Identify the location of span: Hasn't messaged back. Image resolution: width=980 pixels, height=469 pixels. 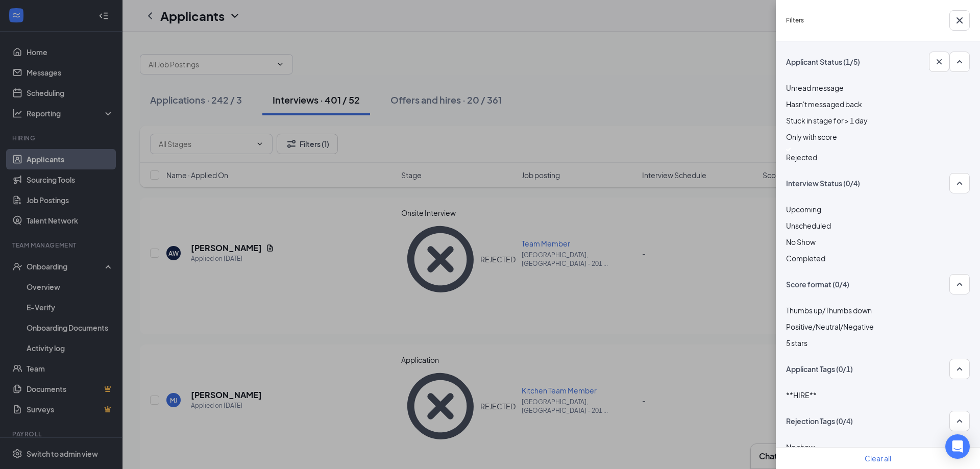
(824, 104).